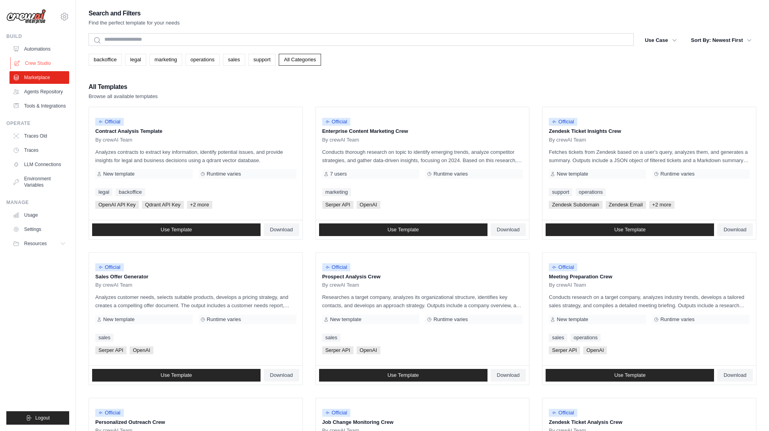  I want to click on h2: Search and Filters, so click(134, 13).